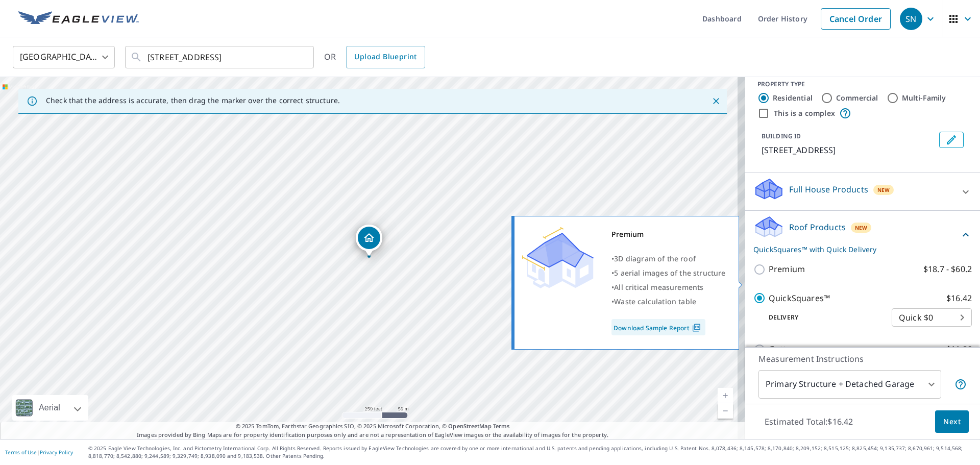 This screenshot has width=980, height=465. Describe the element at coordinates (931, 317) in the screenshot. I see `div: Quick $0` at that location.